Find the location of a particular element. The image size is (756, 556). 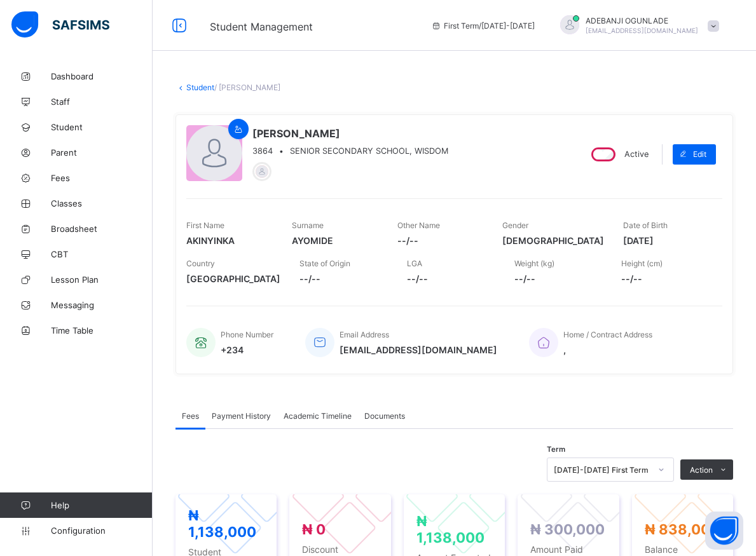

span: AKINYINKA is located at coordinates (229, 241).